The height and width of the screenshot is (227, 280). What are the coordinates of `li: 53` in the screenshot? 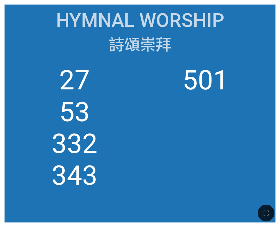 It's located at (75, 112).